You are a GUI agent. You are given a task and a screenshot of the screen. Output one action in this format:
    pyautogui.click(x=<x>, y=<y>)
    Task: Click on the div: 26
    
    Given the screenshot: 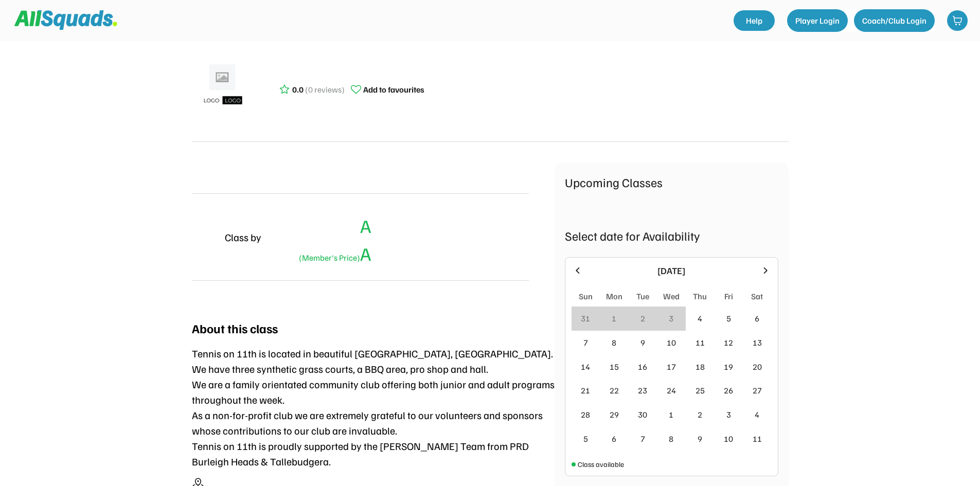 What is the action you would take?
    pyautogui.click(x=728, y=390)
    